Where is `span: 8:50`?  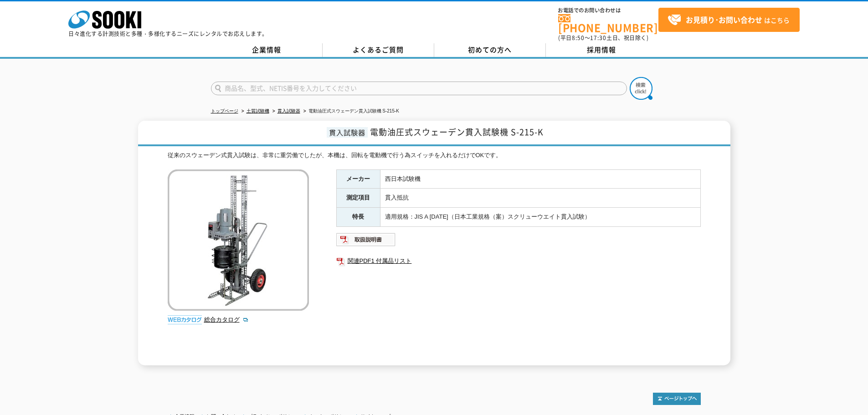
span: 8:50 is located at coordinates (578, 38).